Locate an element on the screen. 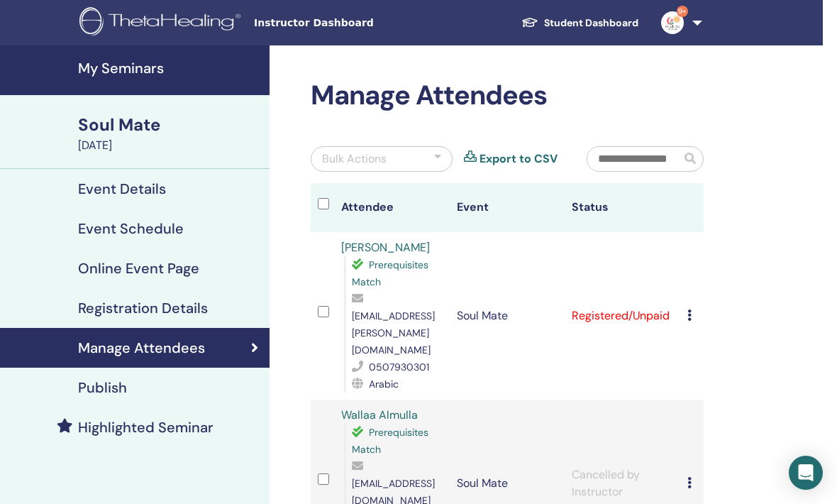 The height and width of the screenshot is (504, 837). td: Soul Mate is located at coordinates (507, 316).